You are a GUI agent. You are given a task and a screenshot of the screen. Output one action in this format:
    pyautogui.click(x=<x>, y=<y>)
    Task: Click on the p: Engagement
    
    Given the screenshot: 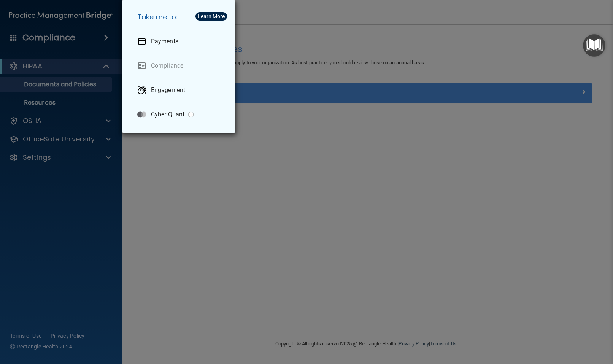 What is the action you would take?
    pyautogui.click(x=168, y=90)
    